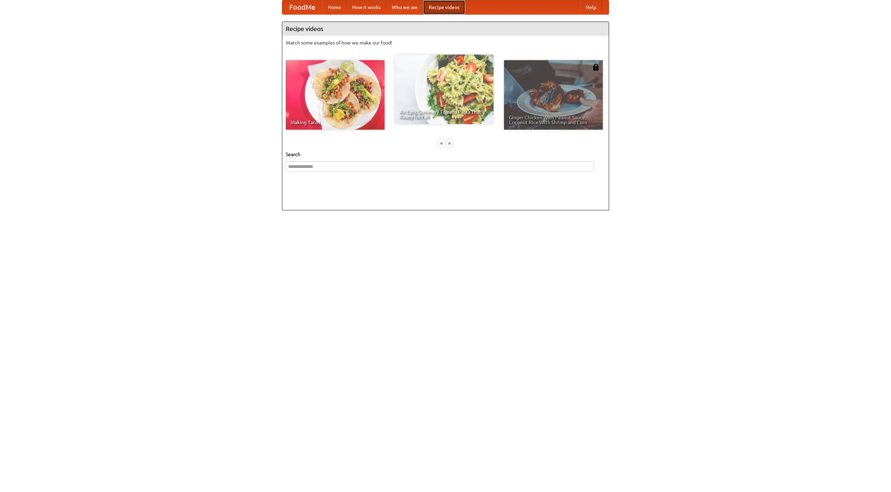 The width and height of the screenshot is (891, 492). I want to click on span: An Easy, Summery Tomato Pasta That's Ready for Fall, so click(444, 114).